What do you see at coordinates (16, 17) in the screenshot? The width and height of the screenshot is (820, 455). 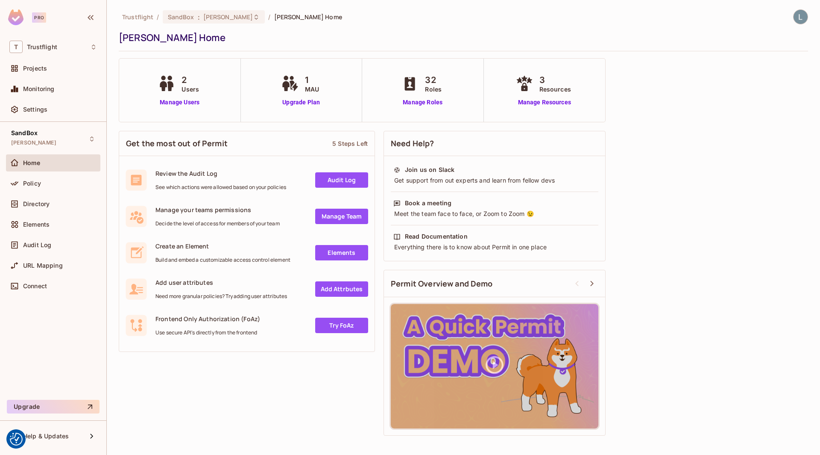 I see `img: SReyMgAAAABJRU5ErkJggg==` at bounding box center [16, 17].